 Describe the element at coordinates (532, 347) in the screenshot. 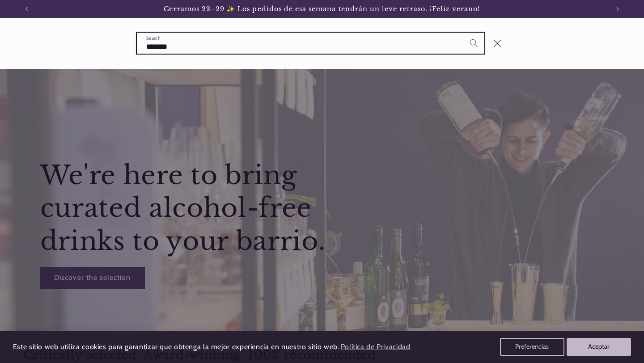

I see `button: Preferencias` at that location.